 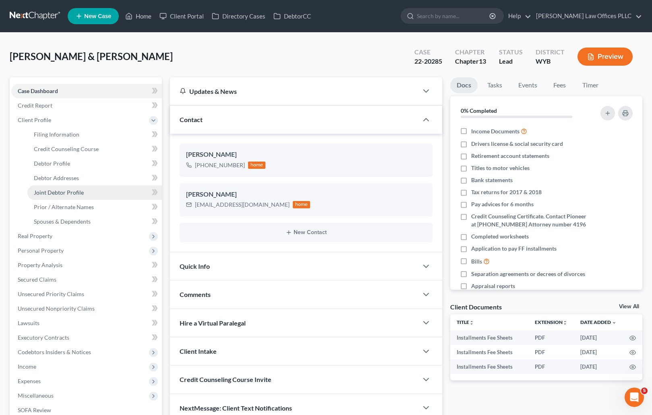 What do you see at coordinates (52, 163) in the screenshot?
I see `span: Debtor Profile` at bounding box center [52, 163].